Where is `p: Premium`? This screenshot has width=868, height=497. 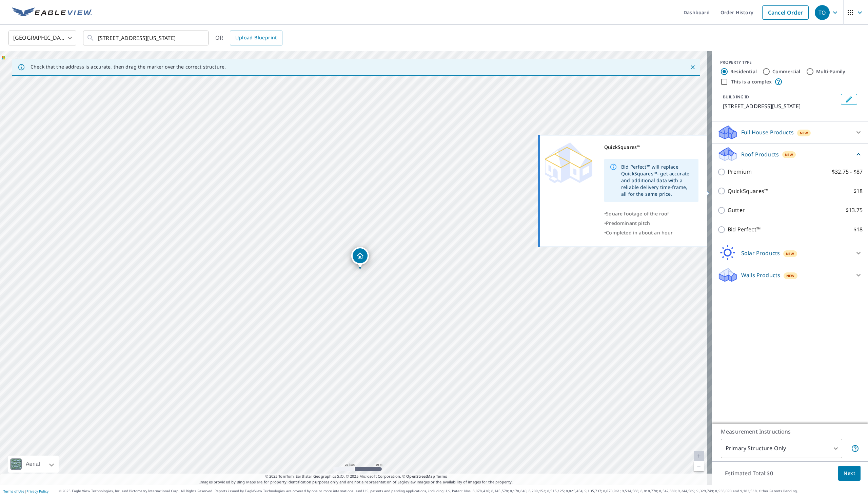
p: Premium is located at coordinates (740, 172).